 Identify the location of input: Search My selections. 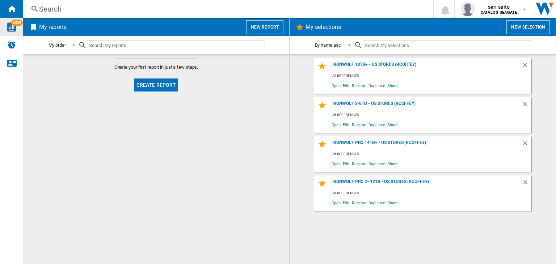
(447, 45).